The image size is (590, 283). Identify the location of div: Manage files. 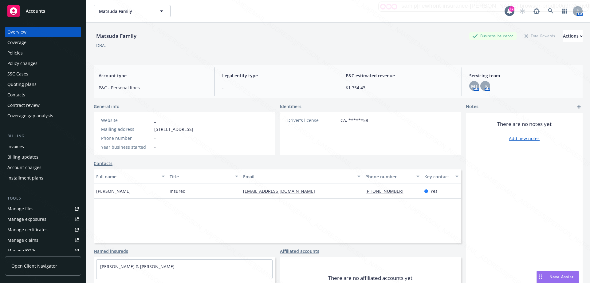
(20, 209).